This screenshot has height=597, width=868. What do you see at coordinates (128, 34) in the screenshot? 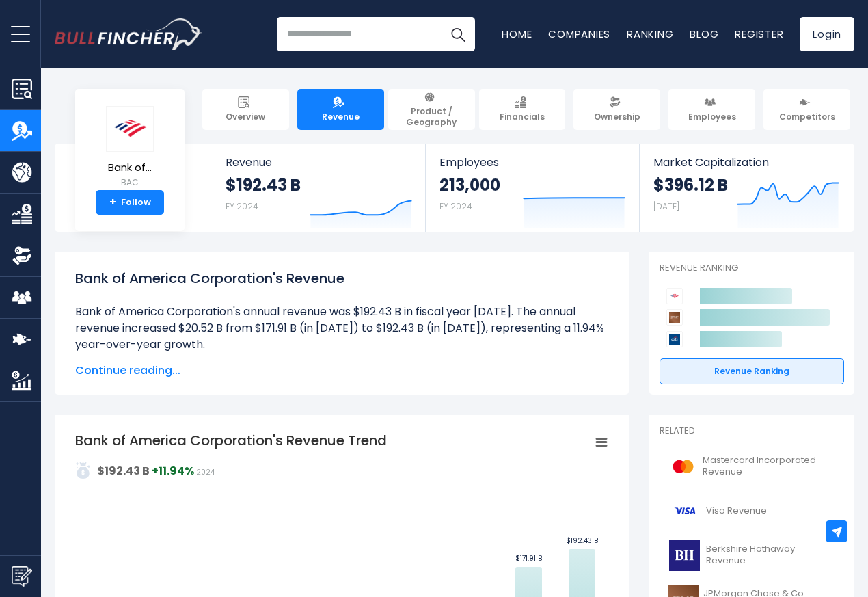
I see `a: Go to homepage` at bounding box center [128, 34].